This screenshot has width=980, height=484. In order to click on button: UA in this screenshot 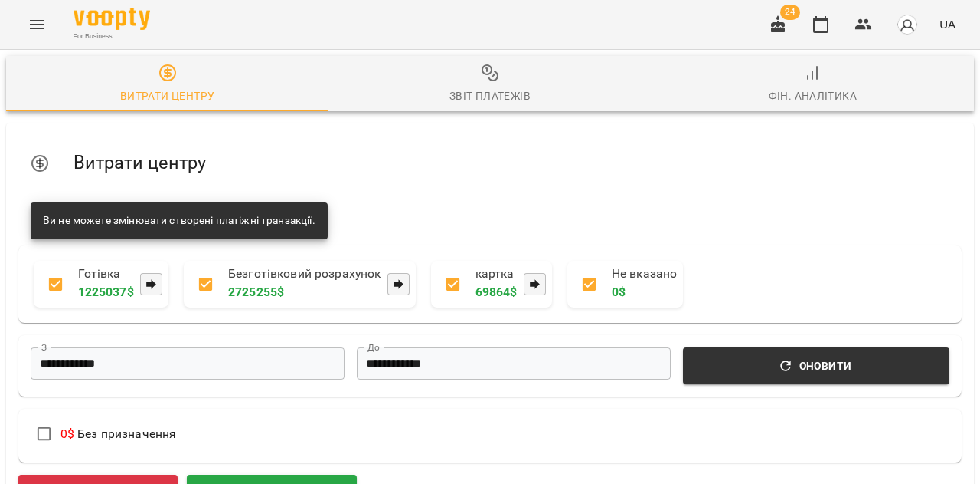, I will do `click(947, 23)`.